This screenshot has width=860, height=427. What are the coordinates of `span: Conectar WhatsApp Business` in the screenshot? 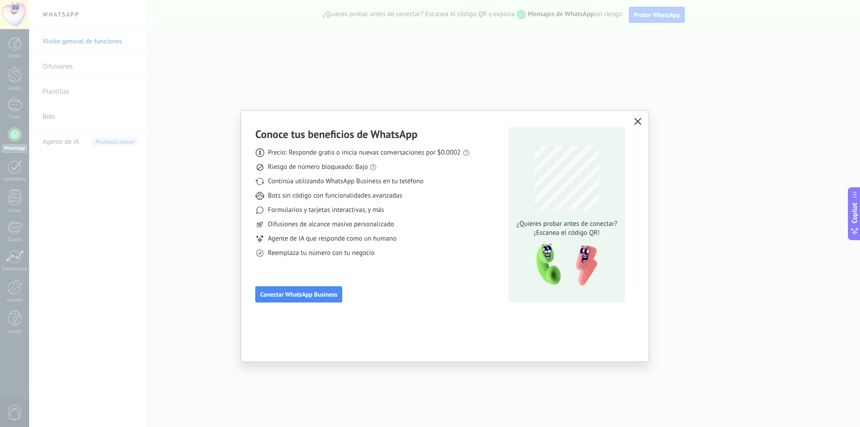 It's located at (299, 294).